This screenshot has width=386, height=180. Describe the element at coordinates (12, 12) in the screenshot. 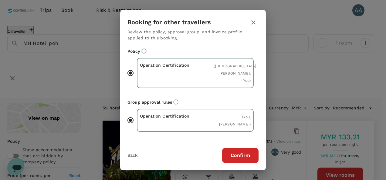

I see `button: Open messaging window` at that location.